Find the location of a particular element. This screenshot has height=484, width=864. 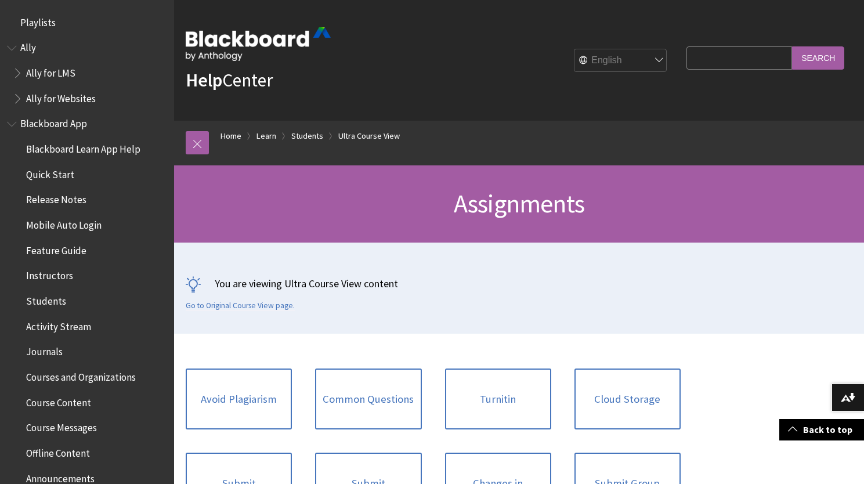

span: Assignments is located at coordinates (519, 203).